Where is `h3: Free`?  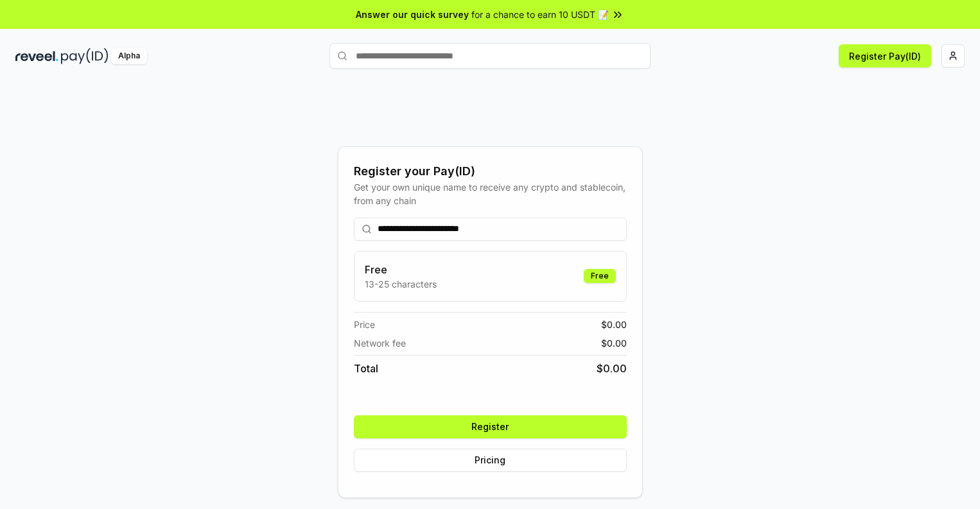 h3: Free is located at coordinates (400, 270).